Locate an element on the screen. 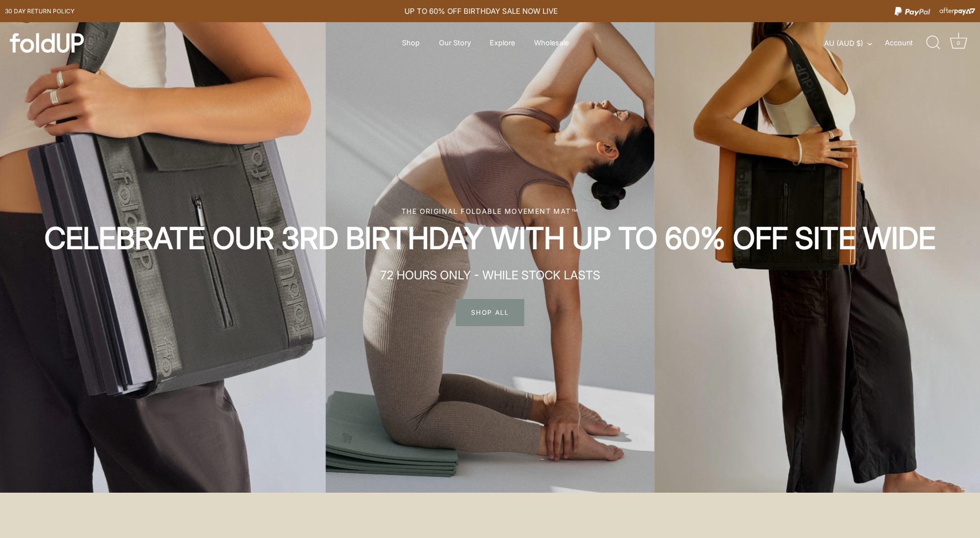 The height and width of the screenshot is (538, 980). a: Shop is located at coordinates (411, 43).